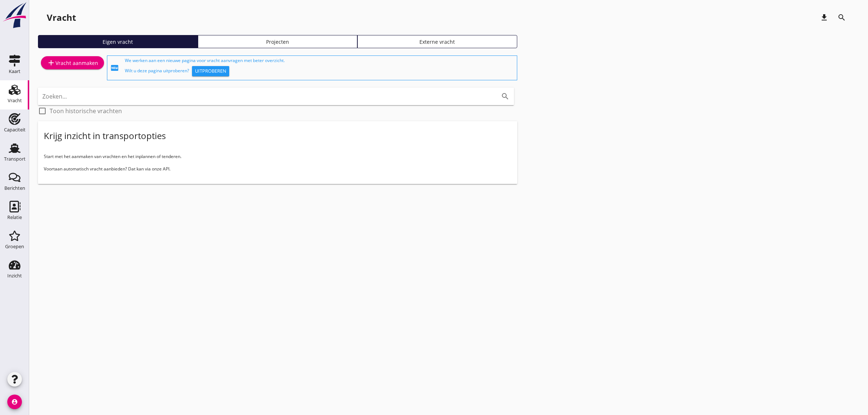 Image resolution: width=868 pixels, height=415 pixels. What do you see at coordinates (824, 18) in the screenshot?
I see `i: download` at bounding box center [824, 18].